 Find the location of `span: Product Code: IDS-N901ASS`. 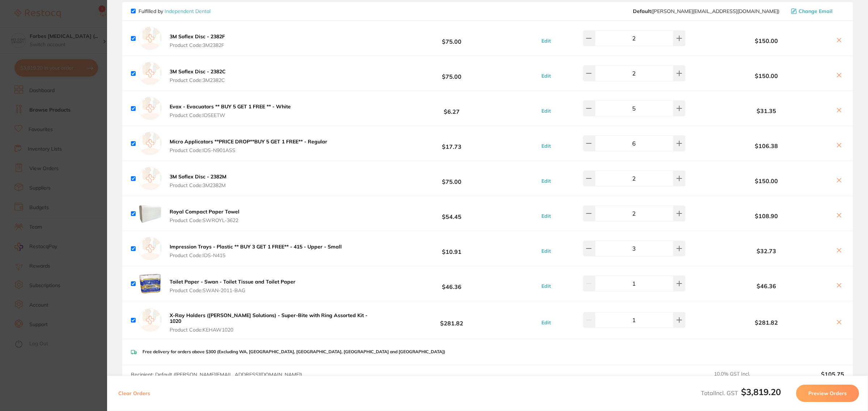

span: Product Code: IDS-N901ASS is located at coordinates (248, 150).